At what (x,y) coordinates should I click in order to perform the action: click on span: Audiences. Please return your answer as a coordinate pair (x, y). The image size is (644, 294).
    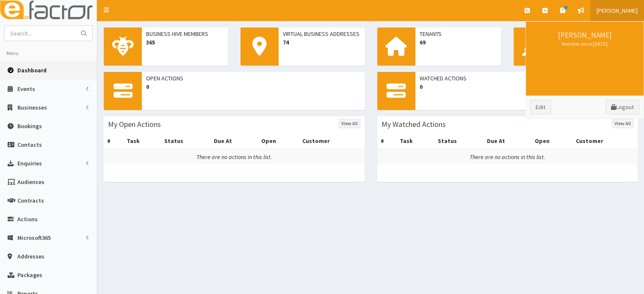
    Looking at the image, I should click on (31, 182).